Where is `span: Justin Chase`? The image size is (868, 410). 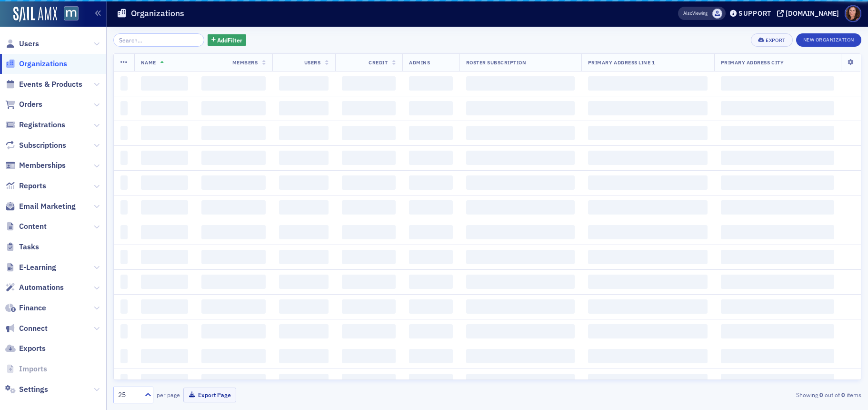
span: Justin Chase is located at coordinates (717, 13).